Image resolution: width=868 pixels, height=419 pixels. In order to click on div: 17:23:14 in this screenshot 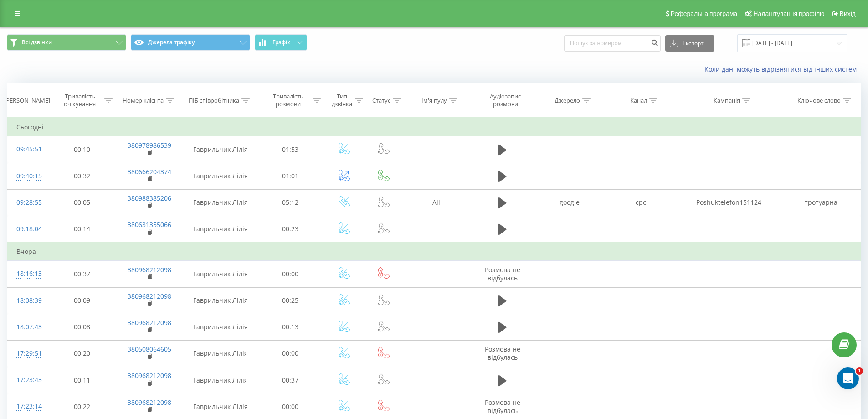, I will do `click(28, 406)`.